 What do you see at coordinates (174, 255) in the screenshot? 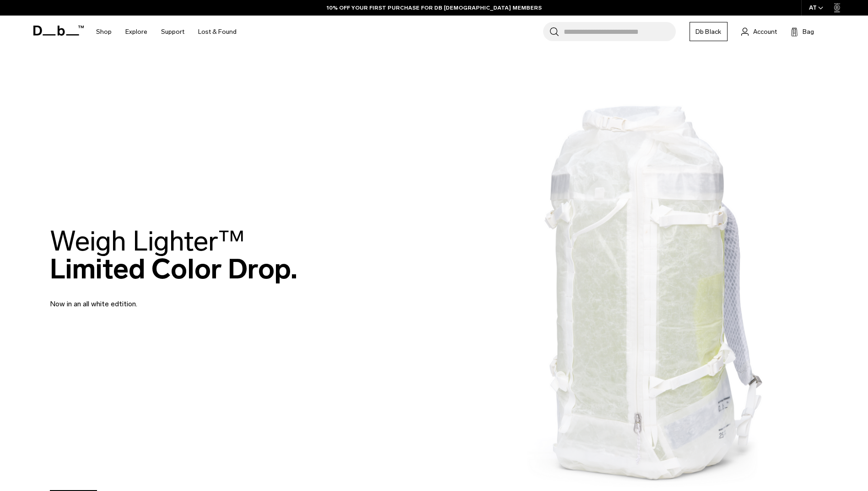
I see `h2: Limited Color Drop.` at bounding box center [174, 255].